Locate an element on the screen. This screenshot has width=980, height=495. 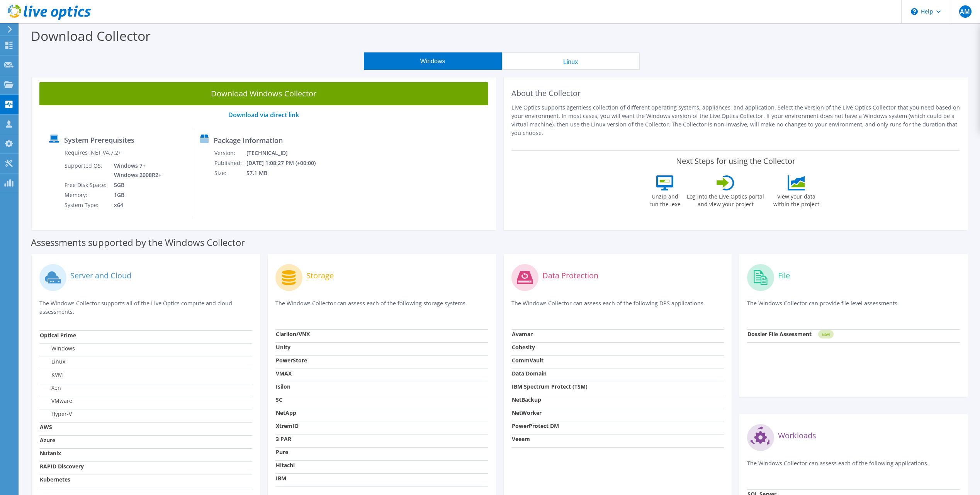
strong: PowerProtect DM is located at coordinates (535, 426).